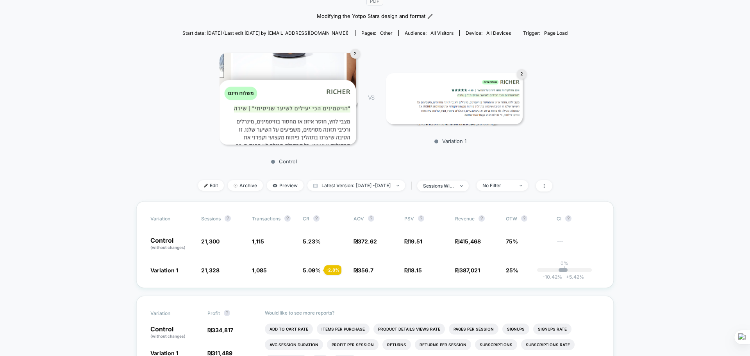  Describe the element at coordinates (386, 33) in the screenshot. I see `span: other` at that location.